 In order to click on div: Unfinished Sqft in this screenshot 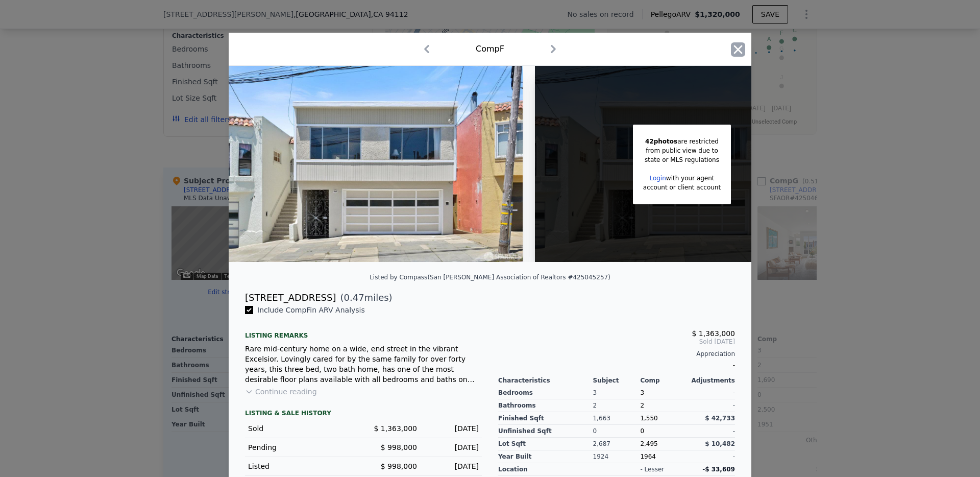, I will do `click(546, 431)`.